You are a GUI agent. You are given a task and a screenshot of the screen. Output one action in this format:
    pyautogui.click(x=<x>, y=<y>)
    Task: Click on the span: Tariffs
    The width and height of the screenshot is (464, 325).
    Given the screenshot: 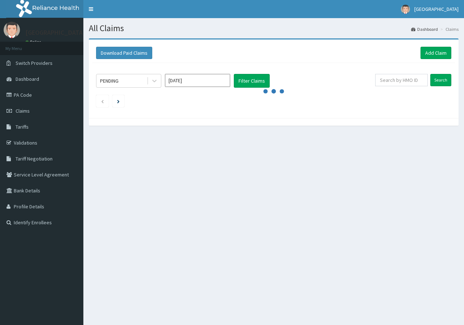 What is the action you would take?
    pyautogui.click(x=22, y=127)
    